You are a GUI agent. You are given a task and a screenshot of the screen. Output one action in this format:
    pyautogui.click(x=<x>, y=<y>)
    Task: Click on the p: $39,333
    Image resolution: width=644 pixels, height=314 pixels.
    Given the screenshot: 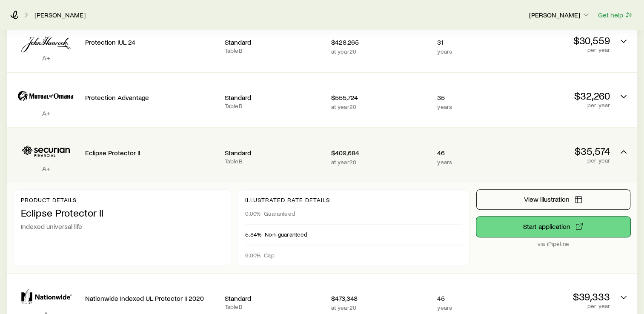 What is the action you would take?
    pyautogui.click(x=560, y=297)
    